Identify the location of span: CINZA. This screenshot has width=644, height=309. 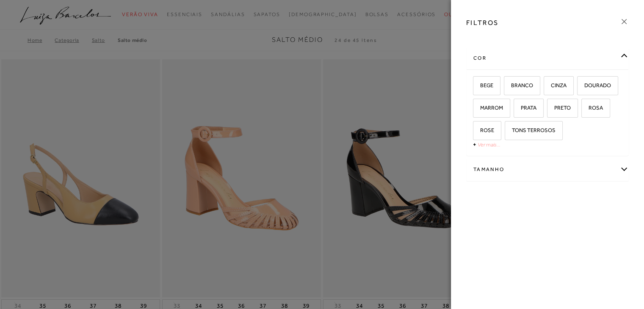
(556, 85).